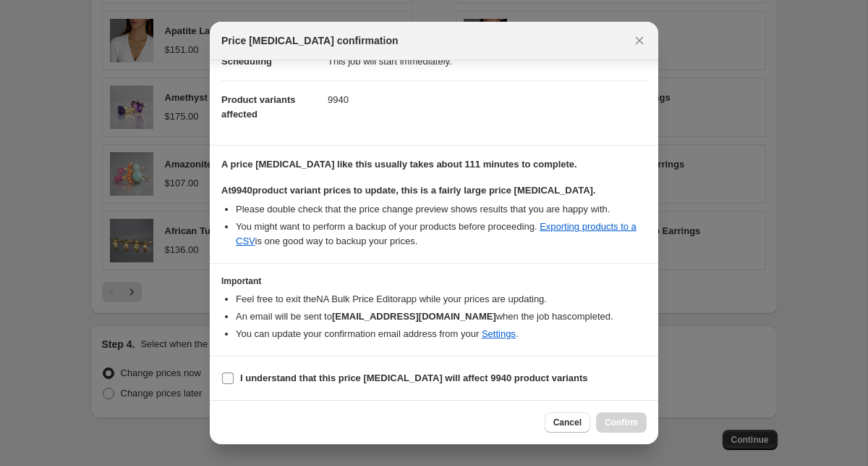 This screenshot has height=466, width=868. Describe the element at coordinates (487, 100) in the screenshot. I see `dd: 9940` at that location.